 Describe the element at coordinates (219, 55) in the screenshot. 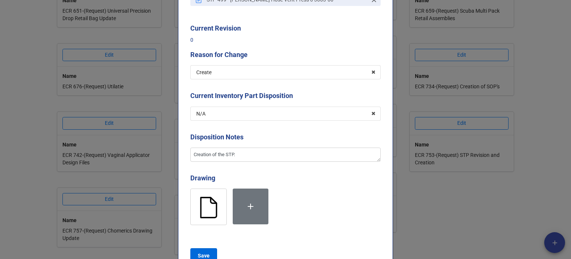

I see `label: Reason for Change` at that location.